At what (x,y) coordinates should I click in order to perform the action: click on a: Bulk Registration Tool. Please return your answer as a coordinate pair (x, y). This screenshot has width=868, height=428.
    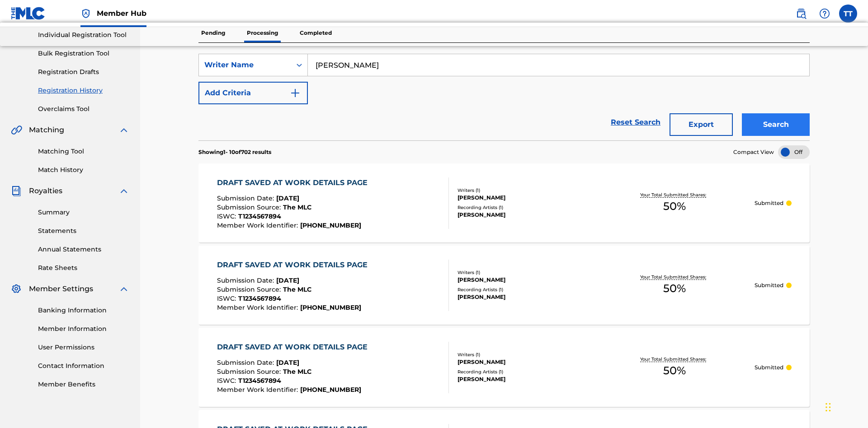
    Looking at the image, I should click on (84, 54).